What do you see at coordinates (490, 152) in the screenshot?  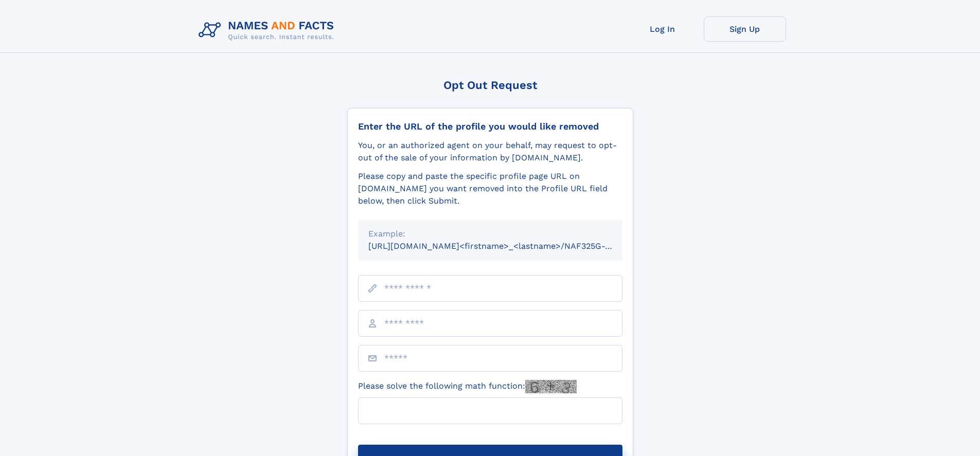 I see `div: You, or an authorized agent on your behalf, may request to opt-out of the sale of your informatio...` at bounding box center [490, 152].